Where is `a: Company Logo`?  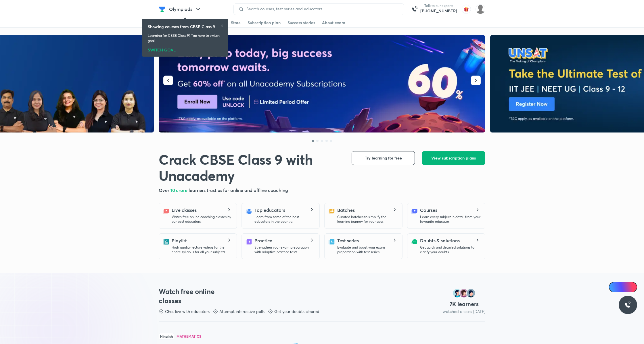
a: Company Logo is located at coordinates (162, 9).